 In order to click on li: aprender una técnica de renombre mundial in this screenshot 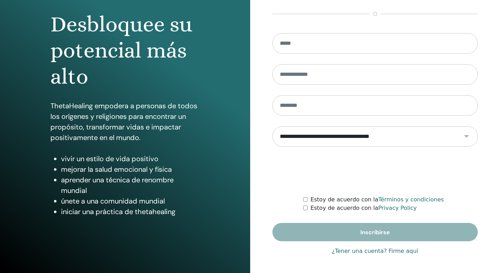, I will do `click(130, 185)`.